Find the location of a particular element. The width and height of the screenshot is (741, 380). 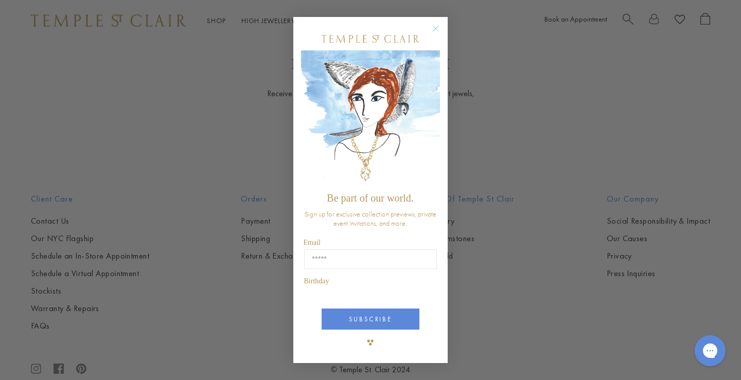

span: Birthday is located at coordinates (316, 281).